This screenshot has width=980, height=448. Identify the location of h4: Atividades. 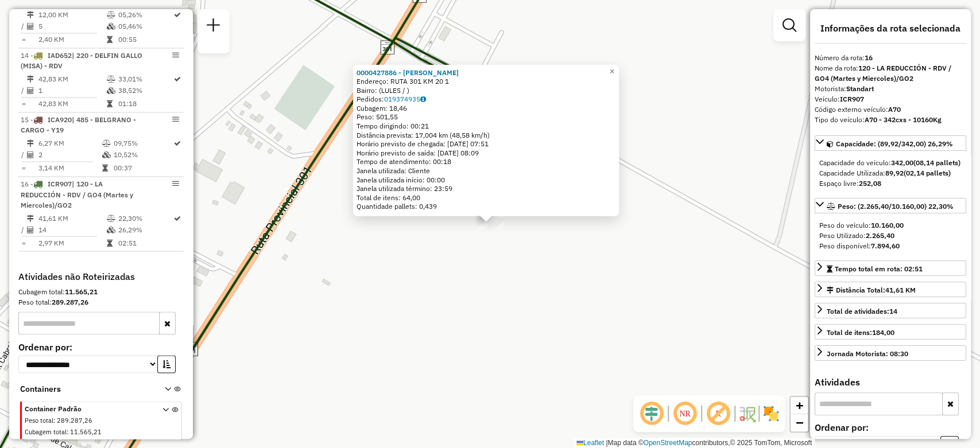
(890, 382).